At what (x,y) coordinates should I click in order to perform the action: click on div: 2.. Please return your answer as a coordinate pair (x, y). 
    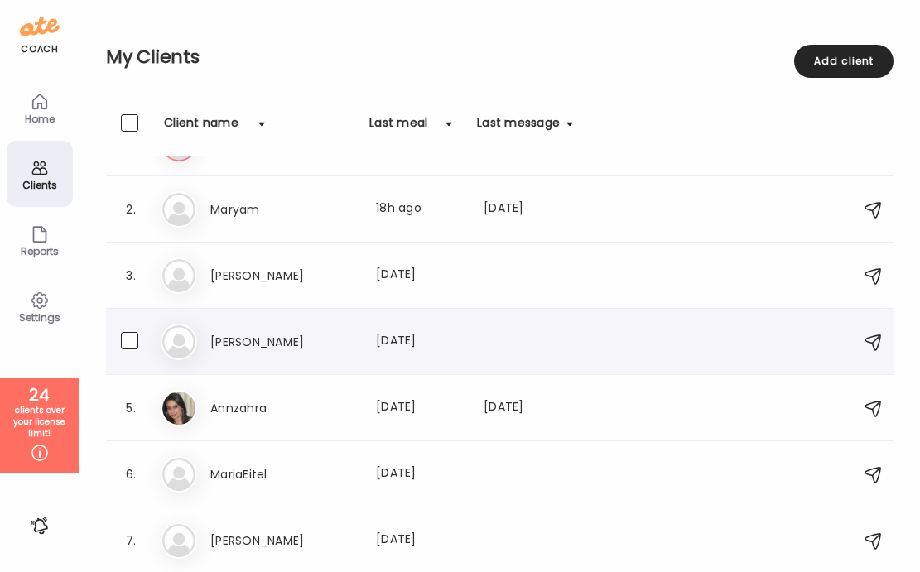
    Looking at the image, I should click on (131, 210).